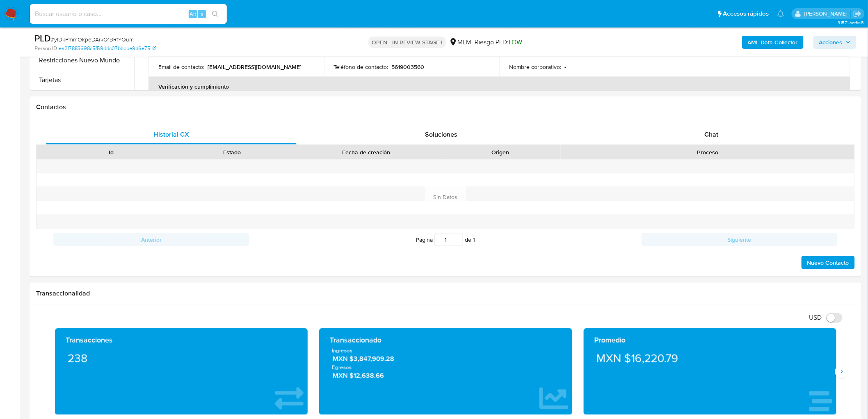 The height and width of the screenshot is (419, 868). What do you see at coordinates (441, 134) in the screenshot?
I see `span: Soluciones` at bounding box center [441, 134].